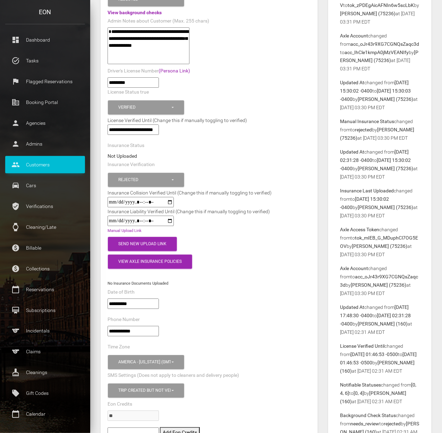 This screenshot has height=433, width=442. What do you see at coordinates (45, 61) in the screenshot?
I see `a: task_alt Tasks` at bounding box center [45, 61].